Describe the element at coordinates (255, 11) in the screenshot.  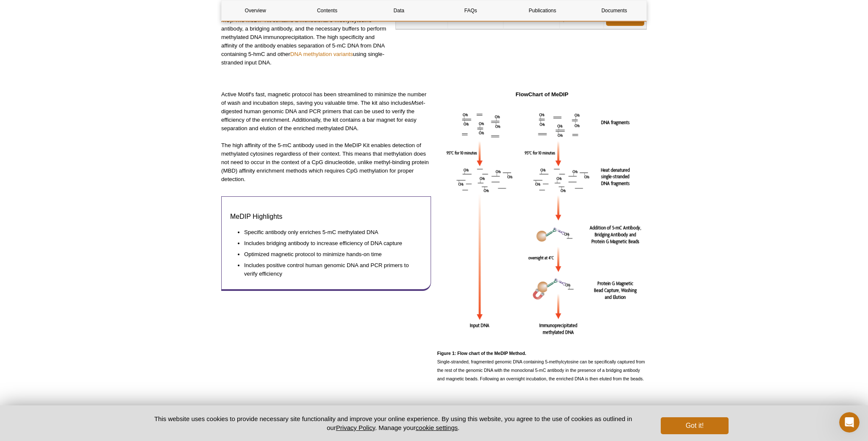
I see `a: Overview` at that location.